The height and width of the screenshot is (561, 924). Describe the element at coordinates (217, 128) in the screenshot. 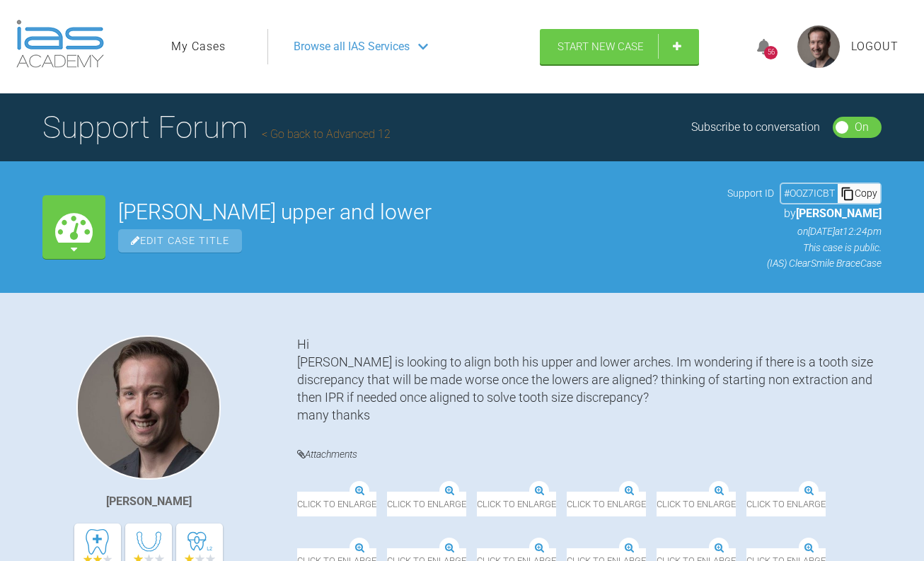

I see `h1: Support Forum` at that location.